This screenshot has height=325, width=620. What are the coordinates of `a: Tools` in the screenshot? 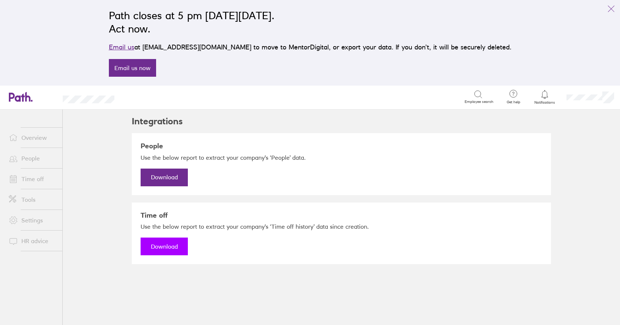 It's located at (32, 200).